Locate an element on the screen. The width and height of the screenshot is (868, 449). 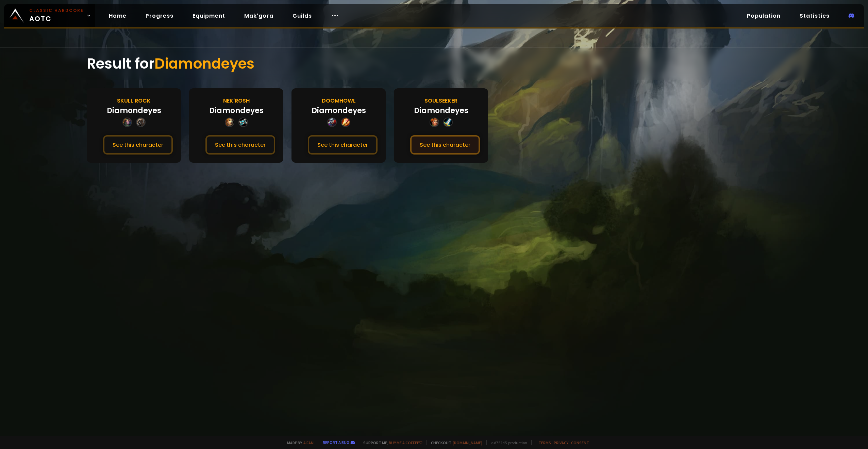
a: Population is located at coordinates (764, 15).